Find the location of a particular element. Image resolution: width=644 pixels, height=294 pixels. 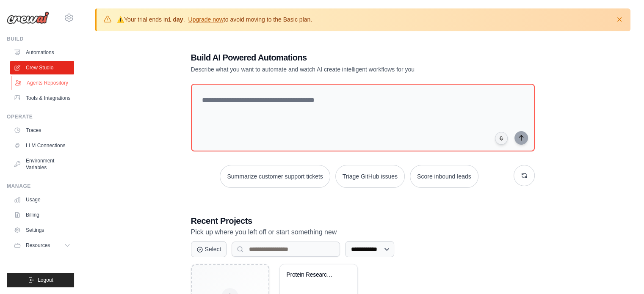

a: Usage is located at coordinates (42, 200).